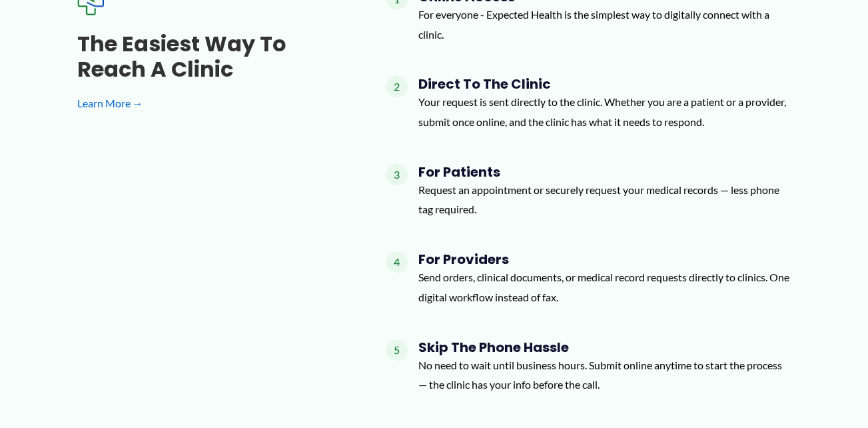  What do you see at coordinates (605, 259) in the screenshot?
I see `h4: For Providers` at bounding box center [605, 259].